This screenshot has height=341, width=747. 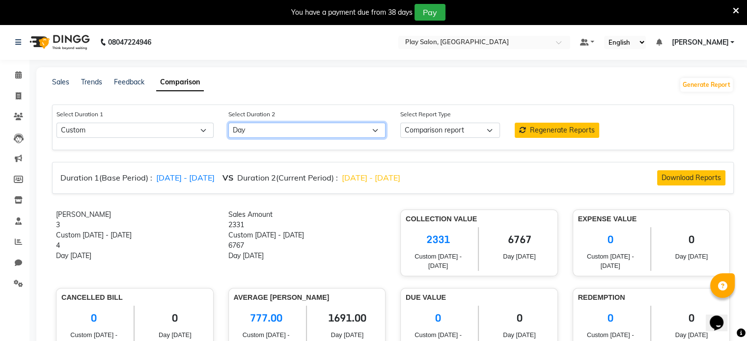 I want to click on button: Download Reports, so click(x=691, y=178).